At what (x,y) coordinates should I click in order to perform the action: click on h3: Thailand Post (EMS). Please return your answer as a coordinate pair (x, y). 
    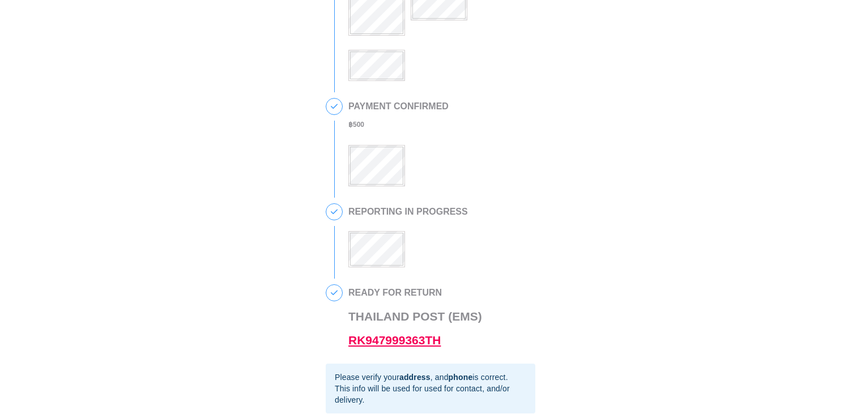
    Looking at the image, I should click on (415, 328).